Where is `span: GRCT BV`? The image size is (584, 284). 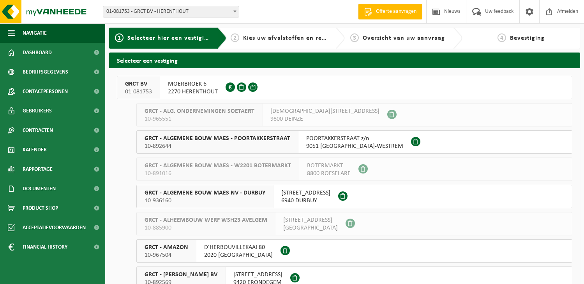
span: GRCT BV is located at coordinates (138, 84).